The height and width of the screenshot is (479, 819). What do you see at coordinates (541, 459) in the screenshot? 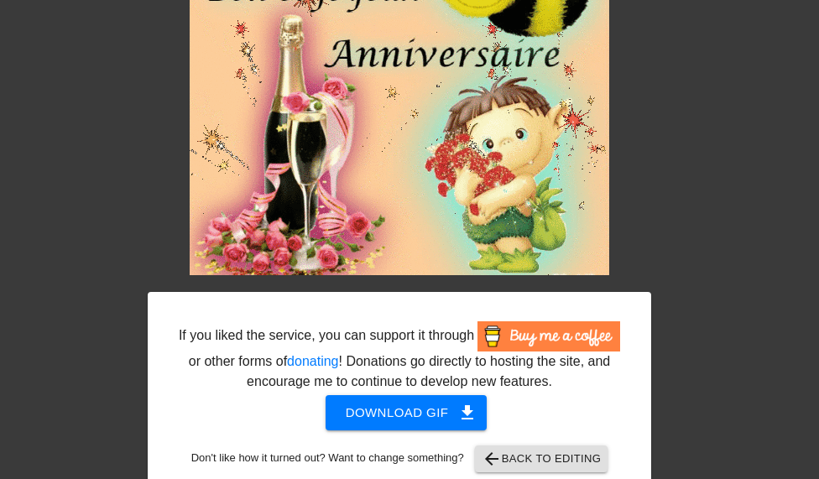
I see `button: Back to Editing` at bounding box center [541, 459].